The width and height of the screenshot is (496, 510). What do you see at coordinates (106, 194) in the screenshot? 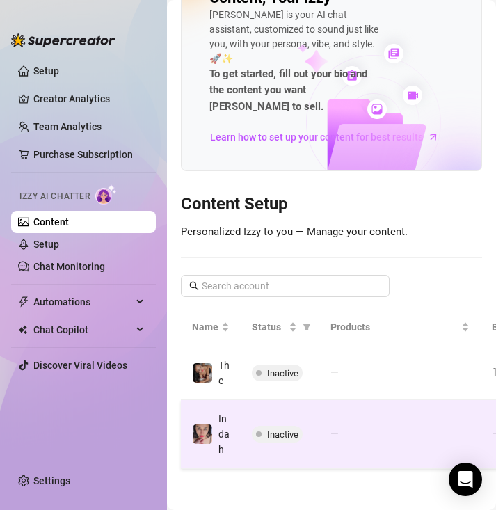
I see `img: AI Chatter` at bounding box center [106, 194].